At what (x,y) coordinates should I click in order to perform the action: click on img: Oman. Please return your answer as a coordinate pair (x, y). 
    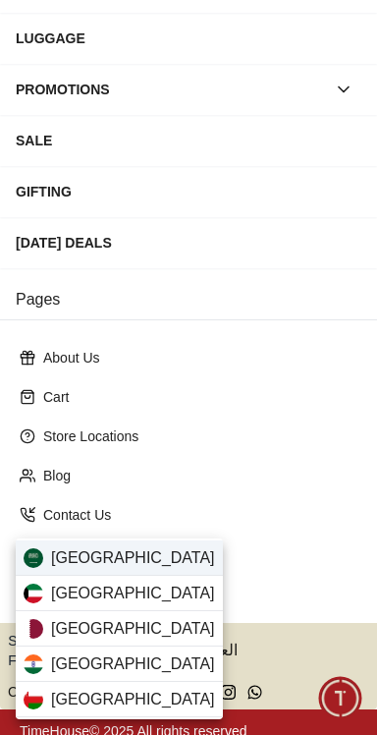
    Looking at the image, I should click on (33, 700).